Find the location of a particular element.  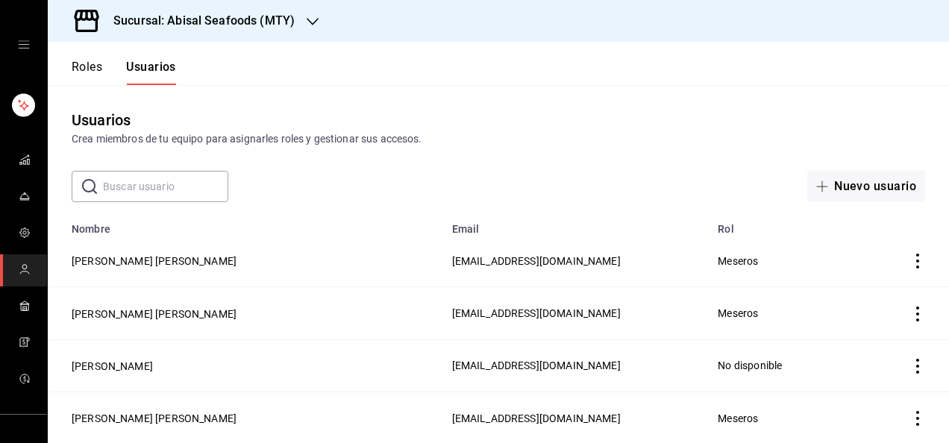

button: open drawer is located at coordinates (24, 45).